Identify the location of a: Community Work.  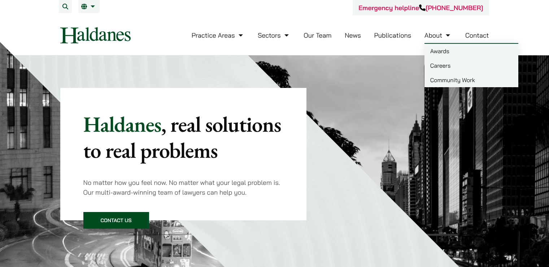
(472, 80).